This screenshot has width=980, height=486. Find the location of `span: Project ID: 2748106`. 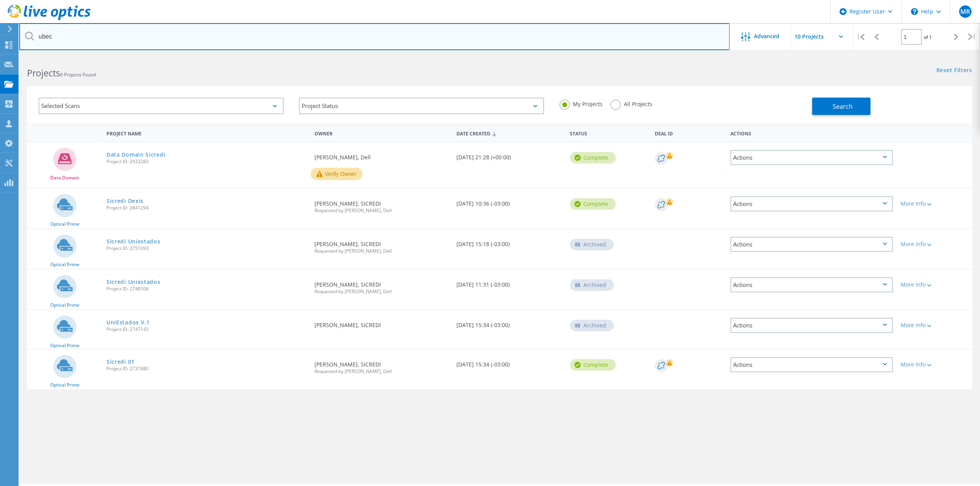

span: Project ID: 2748106 is located at coordinates (206, 289).